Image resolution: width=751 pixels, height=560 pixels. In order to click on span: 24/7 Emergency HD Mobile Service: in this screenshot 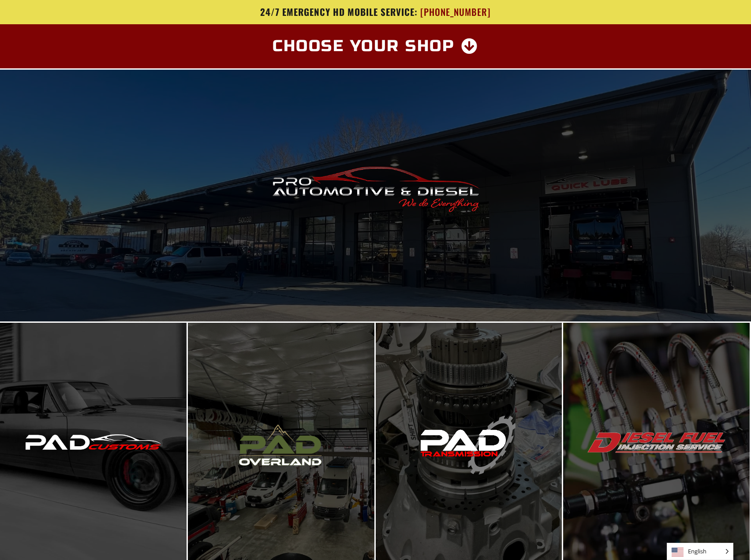, I will do `click(339, 11)`.